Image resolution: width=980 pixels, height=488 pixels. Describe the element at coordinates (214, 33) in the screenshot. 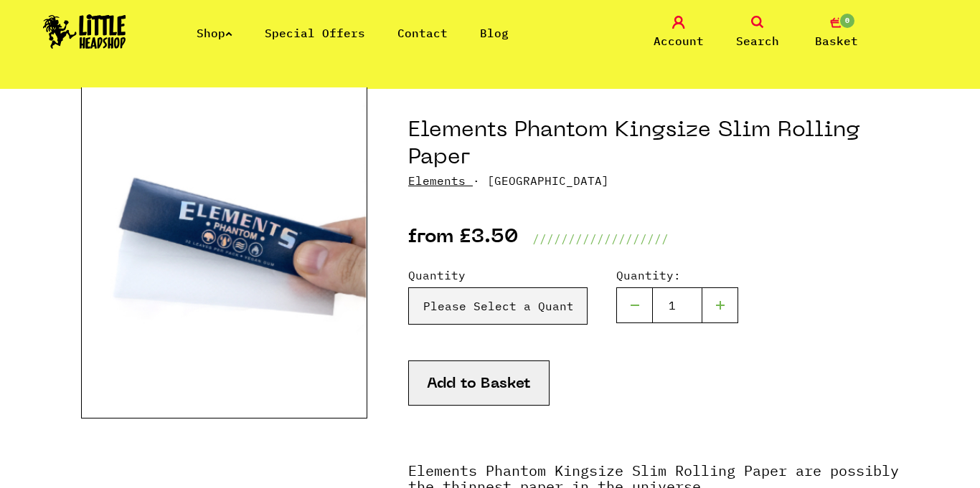

I see `a: Shop` at that location.